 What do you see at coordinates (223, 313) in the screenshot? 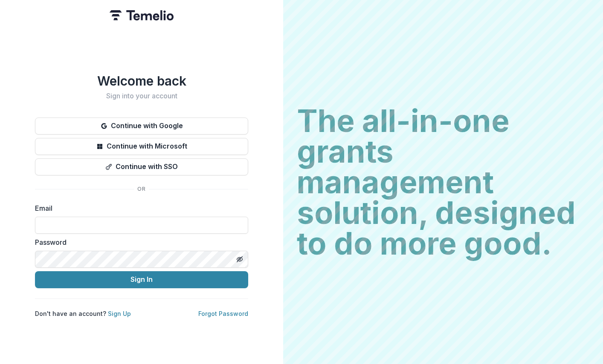
I see `a: Forgot Password` at bounding box center [223, 313].